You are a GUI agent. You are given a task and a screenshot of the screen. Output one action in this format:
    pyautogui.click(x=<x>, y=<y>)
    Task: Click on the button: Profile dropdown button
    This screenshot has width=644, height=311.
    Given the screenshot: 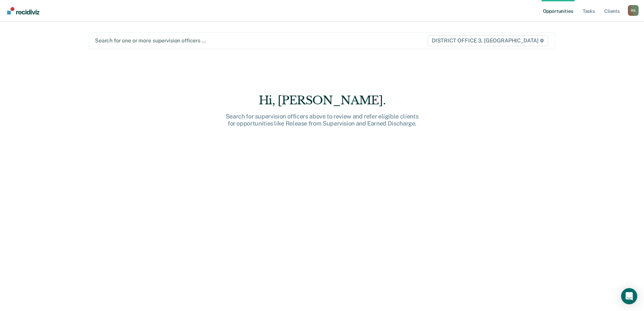 What is the action you would take?
    pyautogui.click(x=634, y=10)
    